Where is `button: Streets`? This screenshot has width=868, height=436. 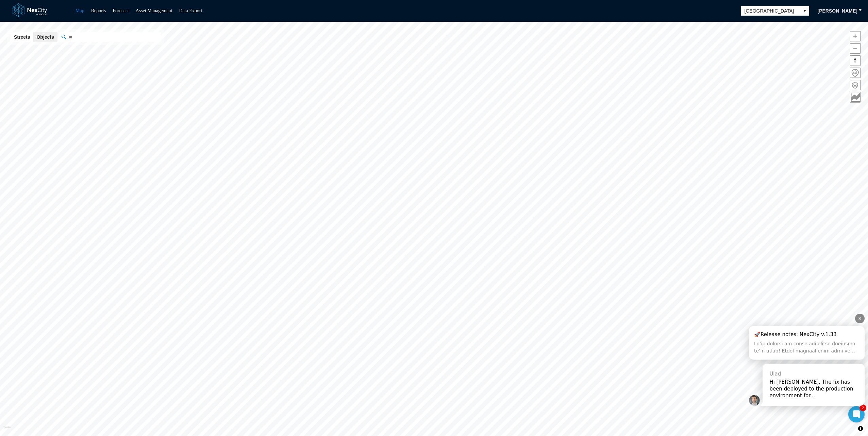 button: Streets is located at coordinates (22, 37).